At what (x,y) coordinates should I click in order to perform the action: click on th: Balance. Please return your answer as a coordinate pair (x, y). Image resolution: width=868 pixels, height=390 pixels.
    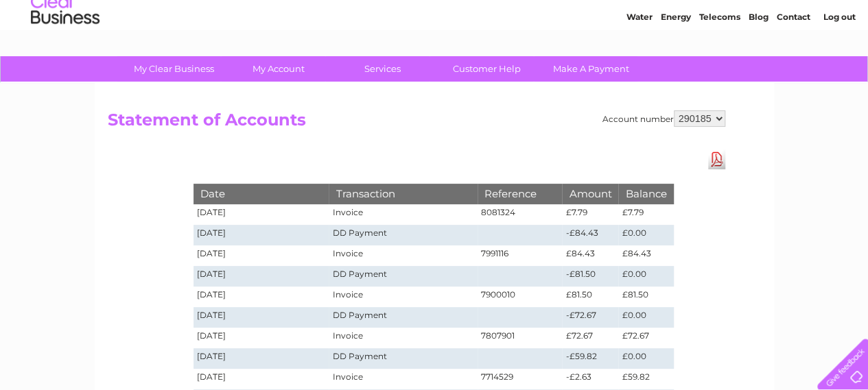
    Looking at the image, I should click on (646, 193).